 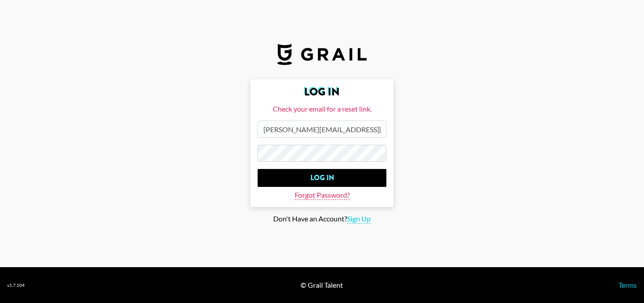 I want to click on div: Check your email for a reset link., so click(x=322, y=109).